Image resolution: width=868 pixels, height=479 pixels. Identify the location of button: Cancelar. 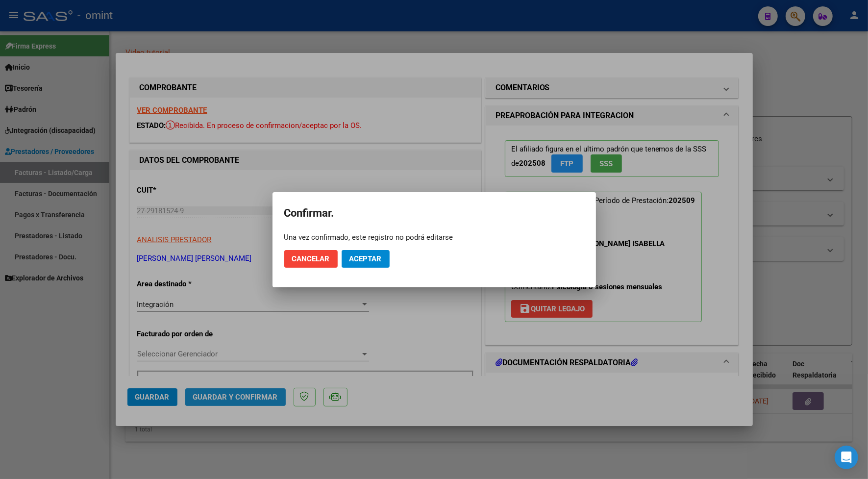
(311, 259).